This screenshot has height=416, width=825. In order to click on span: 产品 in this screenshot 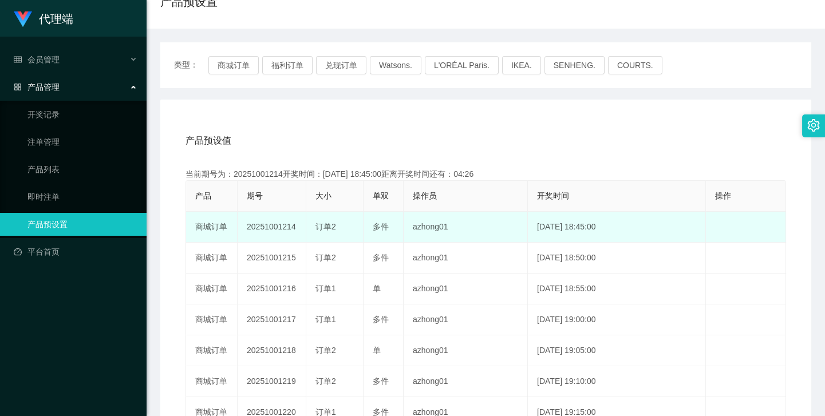, I will do `click(203, 196)`.